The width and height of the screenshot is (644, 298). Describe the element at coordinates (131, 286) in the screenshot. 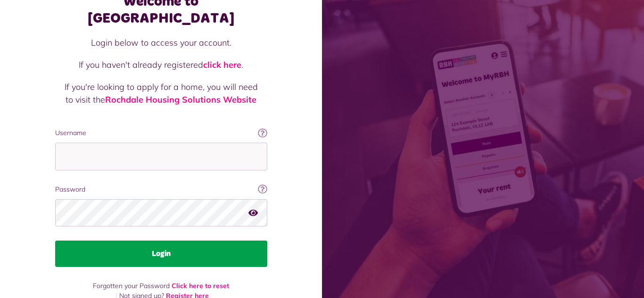

I see `span: Forgotten your Password` at that location.